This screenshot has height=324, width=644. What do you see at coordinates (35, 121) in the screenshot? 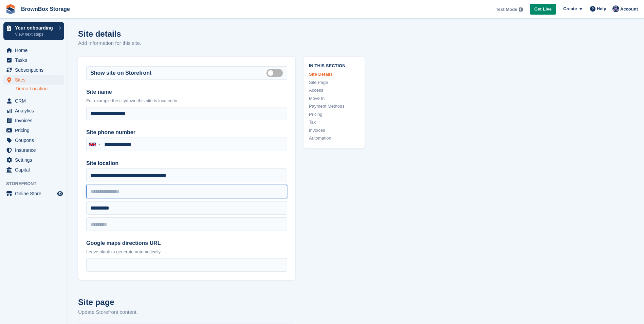
I see `span: Invoices` at bounding box center [35, 121].